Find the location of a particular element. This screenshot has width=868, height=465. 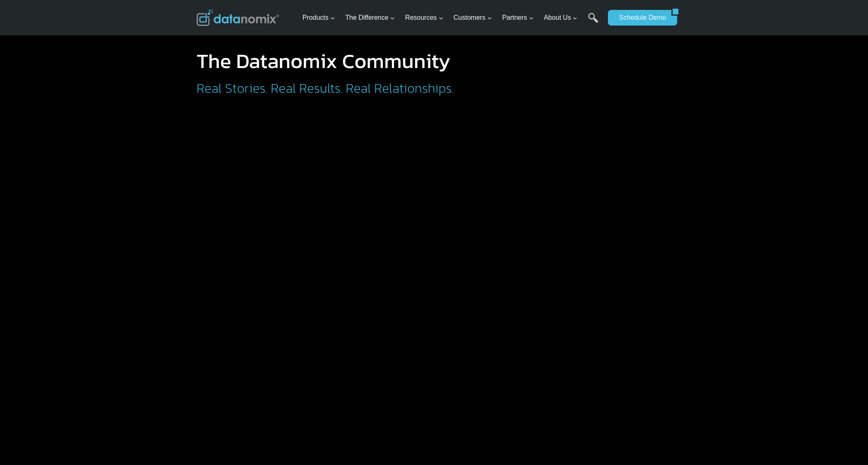

nav: Primary Navigation is located at coordinates (451, 18).